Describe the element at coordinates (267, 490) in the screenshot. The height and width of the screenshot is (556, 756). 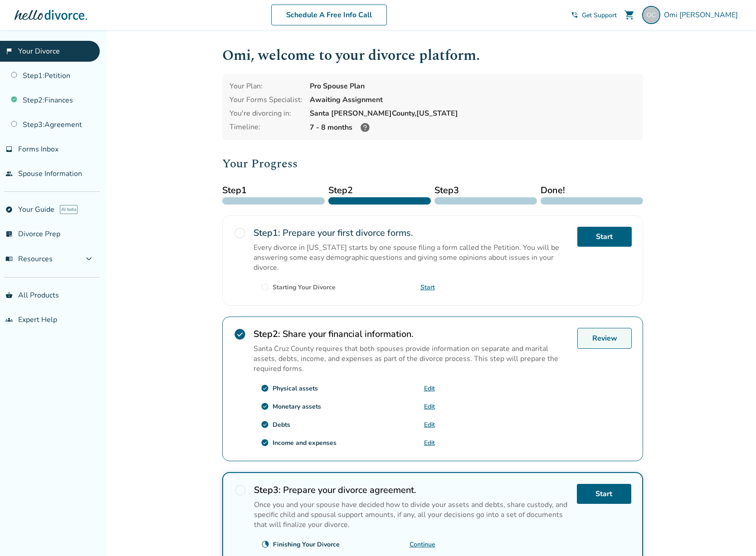
I see `strong: Step 3 :` at that location.